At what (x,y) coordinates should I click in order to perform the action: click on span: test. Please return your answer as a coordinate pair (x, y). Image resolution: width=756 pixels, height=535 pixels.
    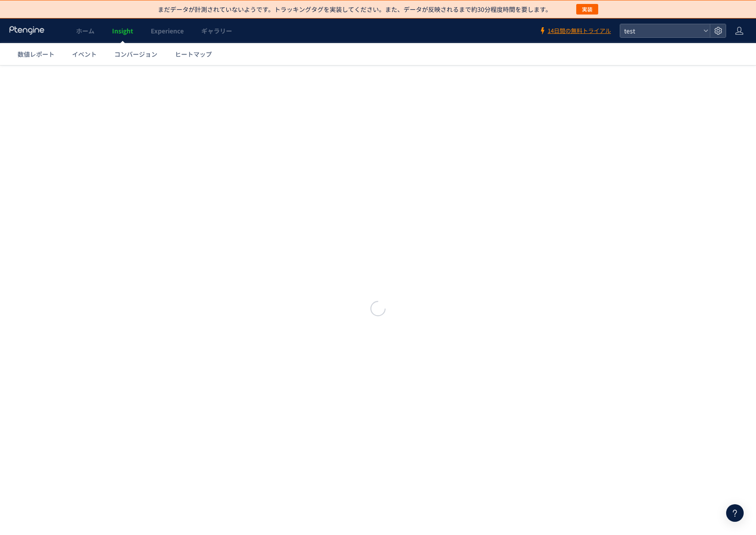
    Looking at the image, I should click on (661, 30).